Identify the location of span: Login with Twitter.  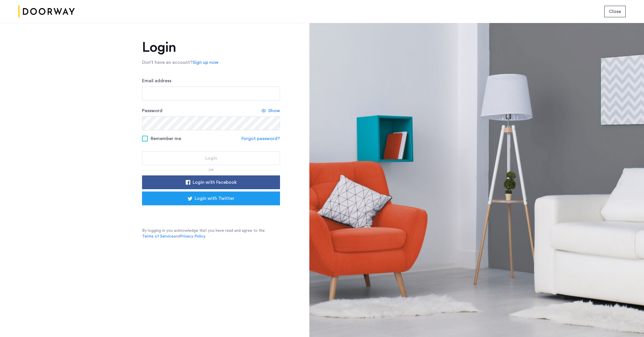
(215, 198).